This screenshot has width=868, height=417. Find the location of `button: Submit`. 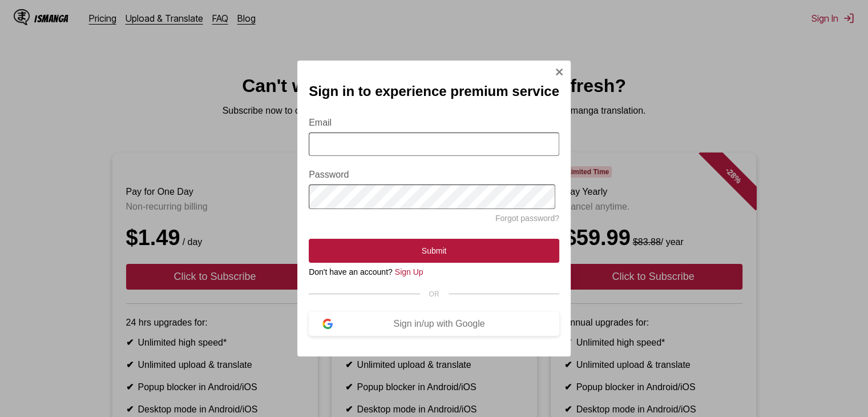

button: Submit is located at coordinates (434, 251).